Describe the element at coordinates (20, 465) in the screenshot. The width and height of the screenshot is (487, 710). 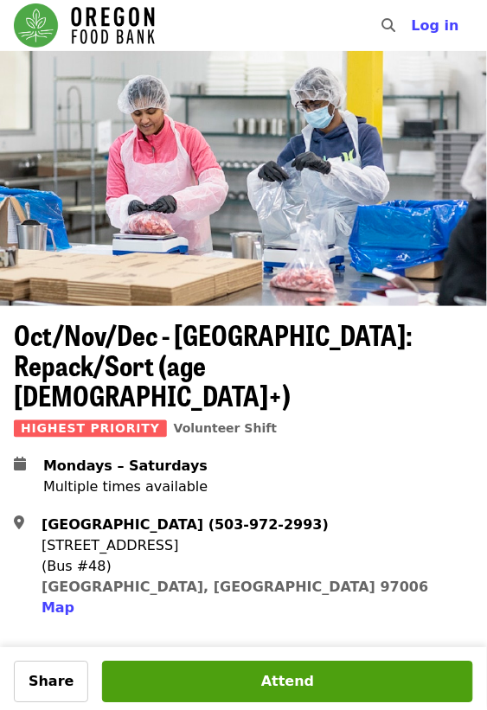
I see `i: calendar icon` at that location.